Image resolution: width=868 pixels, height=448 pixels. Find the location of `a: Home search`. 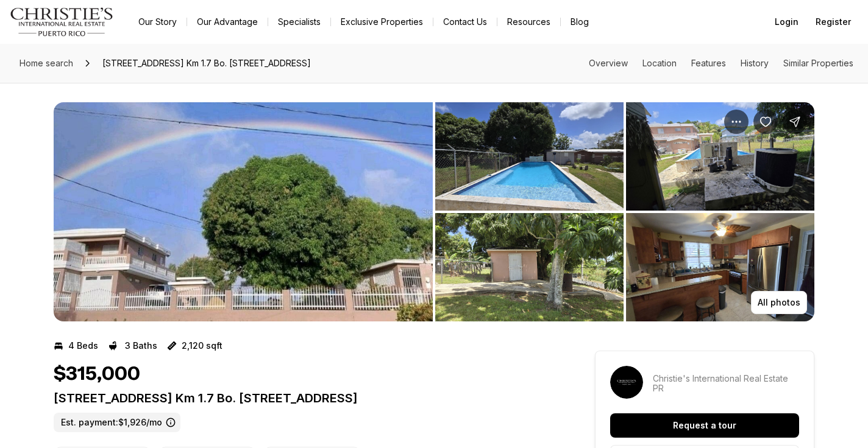

a: Home search is located at coordinates (46, 63).